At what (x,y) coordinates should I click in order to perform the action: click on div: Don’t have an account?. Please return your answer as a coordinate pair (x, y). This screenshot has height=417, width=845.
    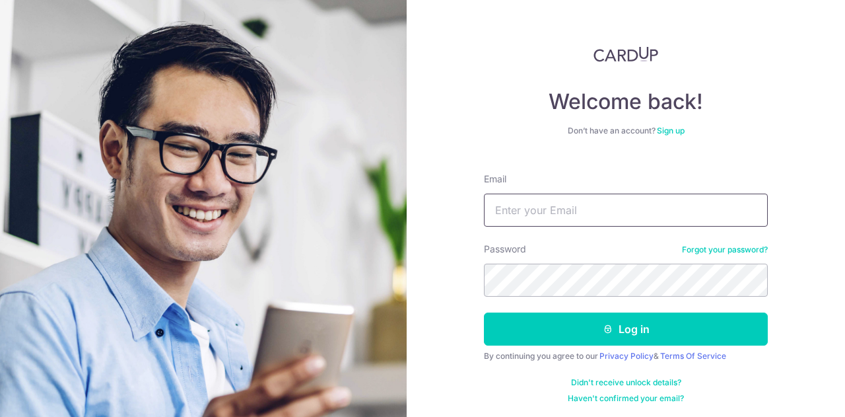
    Looking at the image, I should click on (626, 131).